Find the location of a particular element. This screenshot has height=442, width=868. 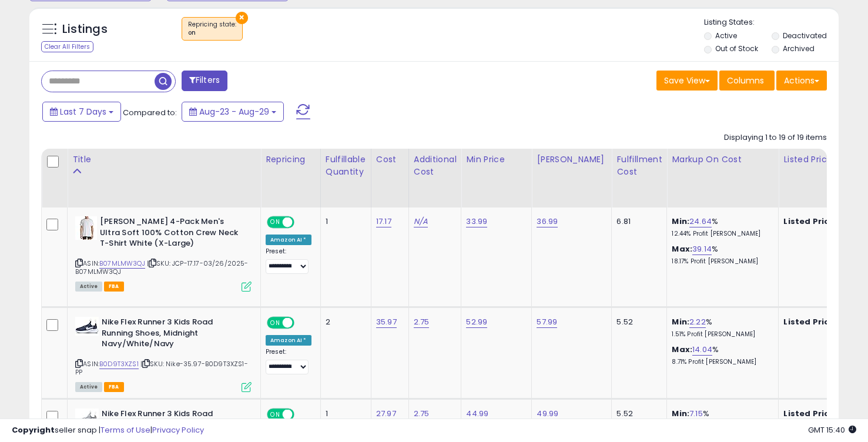

a: Privacy Policy is located at coordinates (178, 430).